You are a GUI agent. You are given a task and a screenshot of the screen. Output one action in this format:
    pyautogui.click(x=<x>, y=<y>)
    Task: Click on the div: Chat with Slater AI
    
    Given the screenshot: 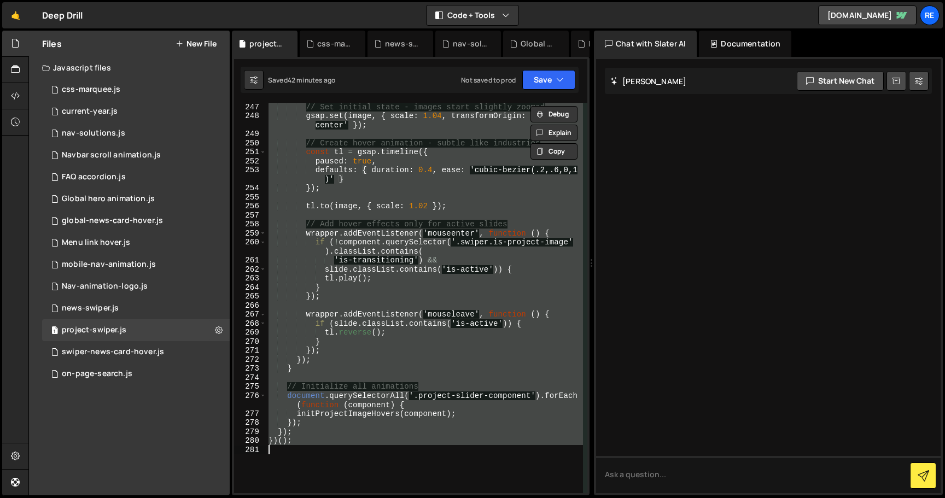 What is the action you would take?
    pyautogui.click(x=646, y=44)
    